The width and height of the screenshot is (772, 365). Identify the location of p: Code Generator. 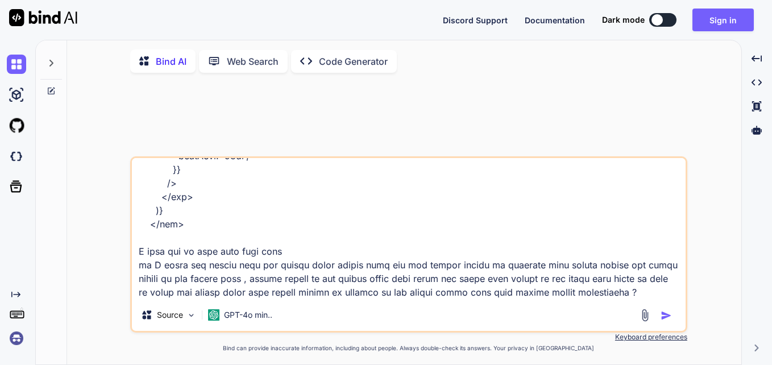
(353, 61).